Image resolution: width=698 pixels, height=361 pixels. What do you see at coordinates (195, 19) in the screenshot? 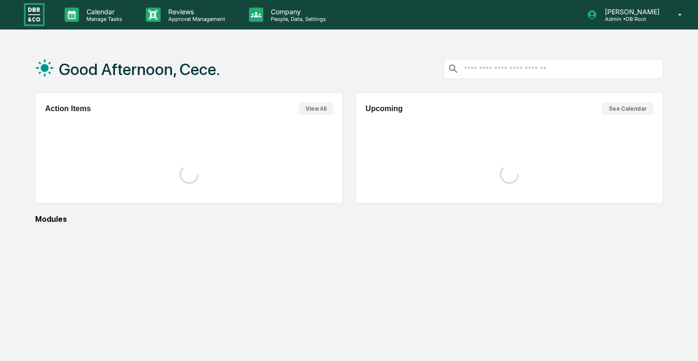
I see `p: Approval Management` at bounding box center [195, 19].